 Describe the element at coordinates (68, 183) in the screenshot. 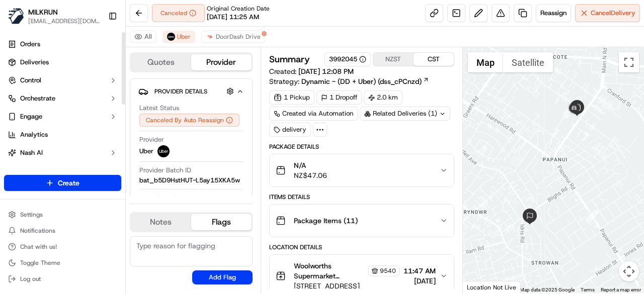

I see `span: Create` at that location.